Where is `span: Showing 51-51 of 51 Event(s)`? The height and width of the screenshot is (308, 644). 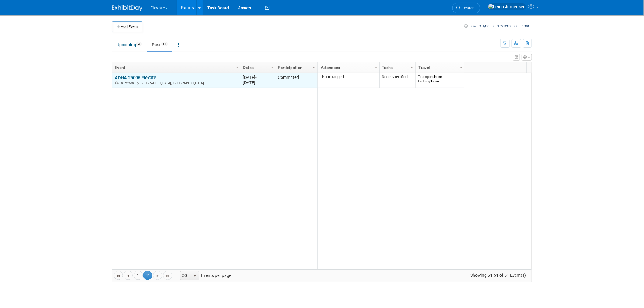 span: Showing 51-51 of 51 Event(s) is located at coordinates (498, 275).